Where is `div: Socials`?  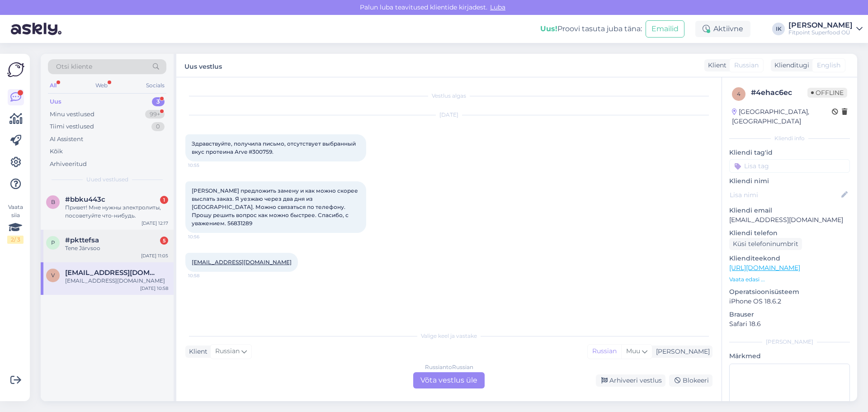
div: Socials is located at coordinates (155, 85).